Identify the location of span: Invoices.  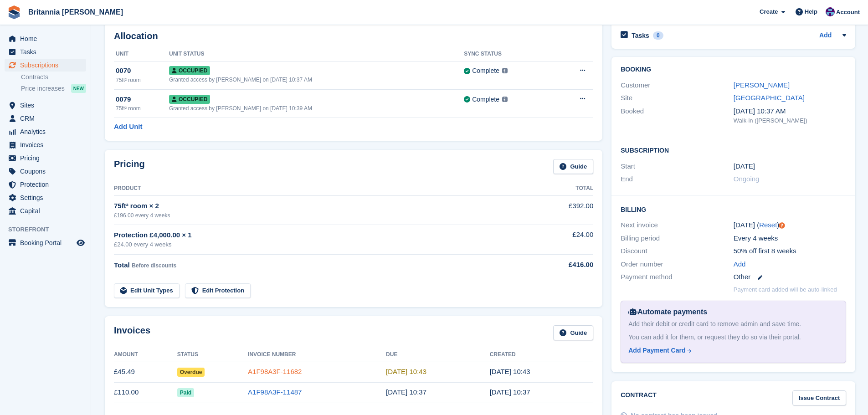
(47, 145).